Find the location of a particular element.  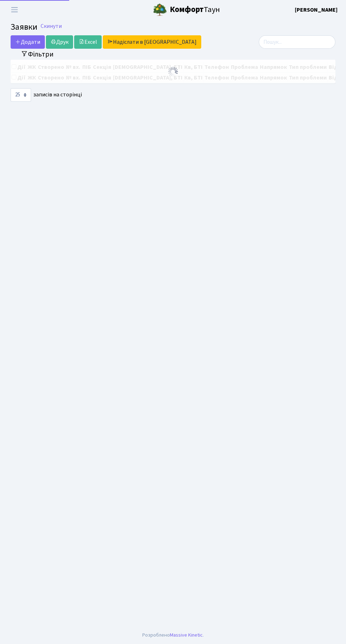

button: Переключити фільтри is located at coordinates (37, 54).